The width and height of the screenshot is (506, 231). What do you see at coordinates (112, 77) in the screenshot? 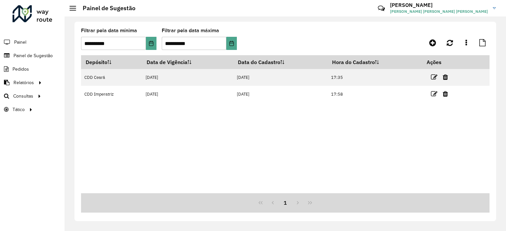
I see `td: CDD Ceará` at bounding box center [112, 77].